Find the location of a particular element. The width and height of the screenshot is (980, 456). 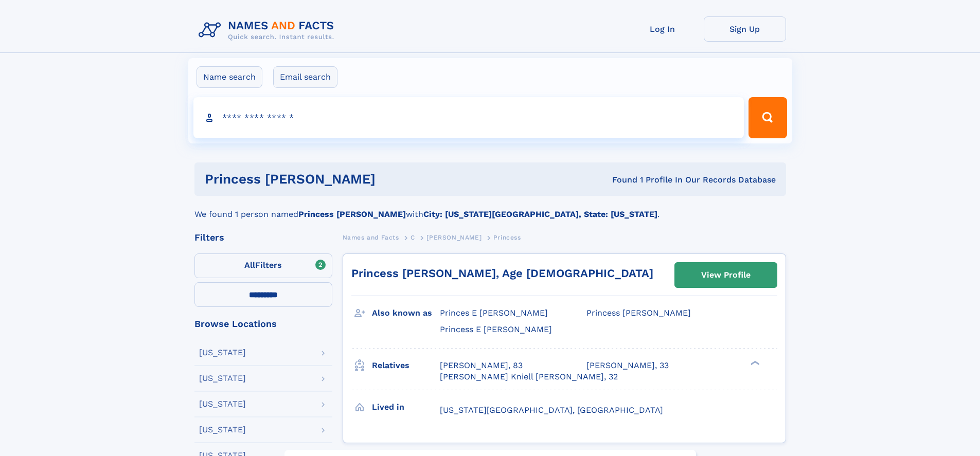

input: search input is located at coordinates (468, 118).